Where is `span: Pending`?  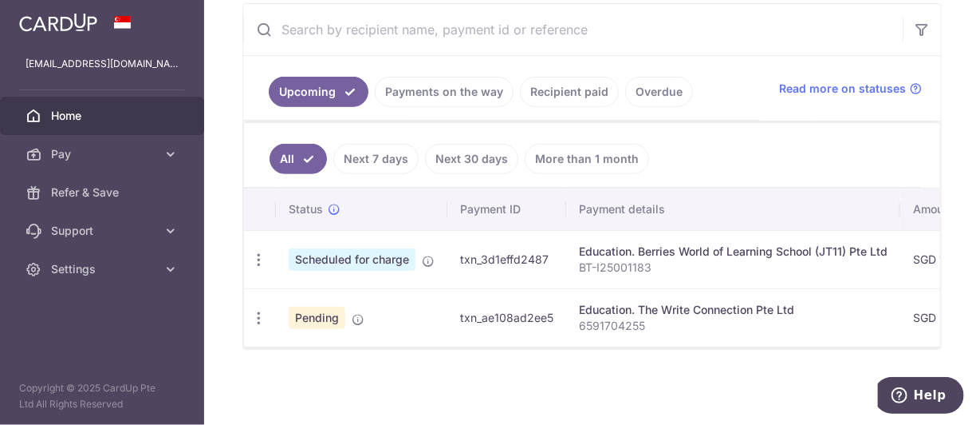 span: Pending is located at coordinates (317, 317).